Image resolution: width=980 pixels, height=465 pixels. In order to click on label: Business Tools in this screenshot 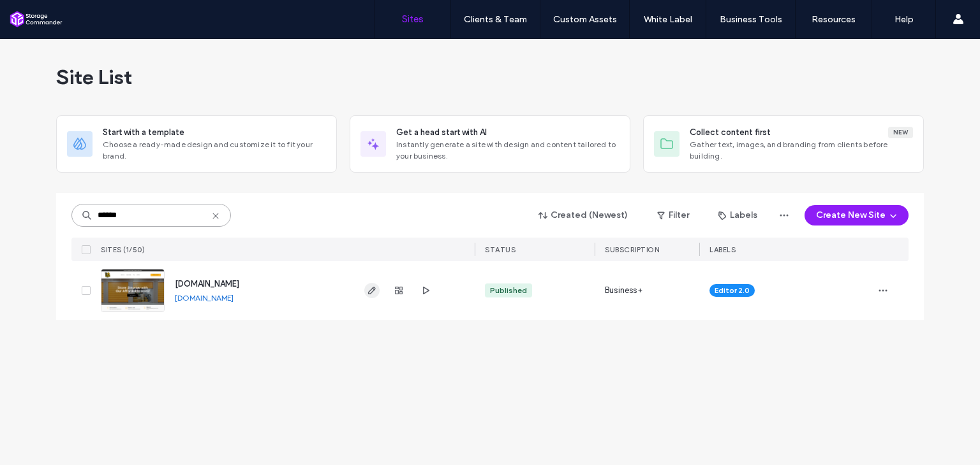, I will do `click(751, 19)`.